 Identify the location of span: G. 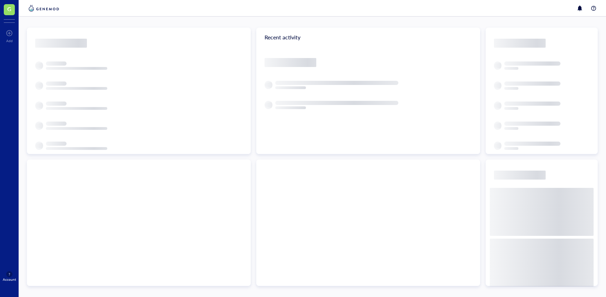
(9, 9).